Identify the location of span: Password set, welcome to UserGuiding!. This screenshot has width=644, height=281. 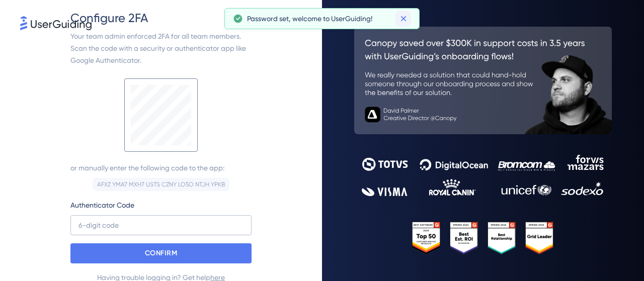
(309, 19).